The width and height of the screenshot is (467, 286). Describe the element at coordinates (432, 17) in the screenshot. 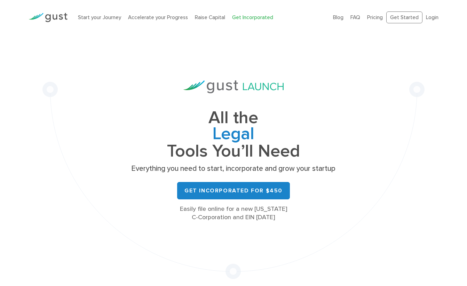

I see `a: Login` at that location.